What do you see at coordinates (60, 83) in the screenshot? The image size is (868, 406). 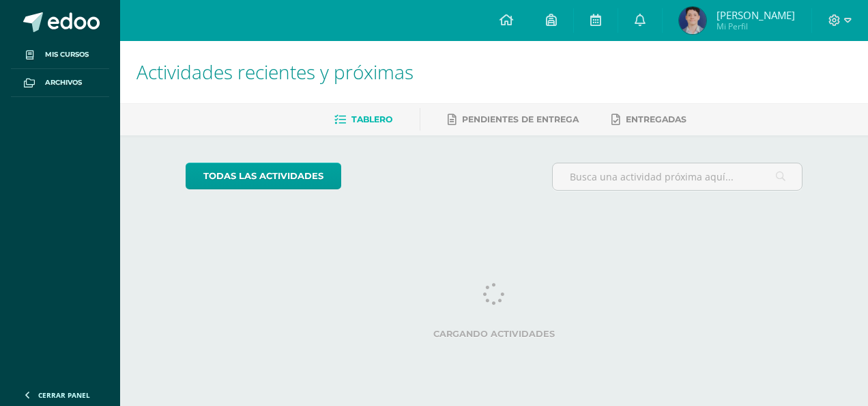 I see `a: Archivos` at bounding box center [60, 83].